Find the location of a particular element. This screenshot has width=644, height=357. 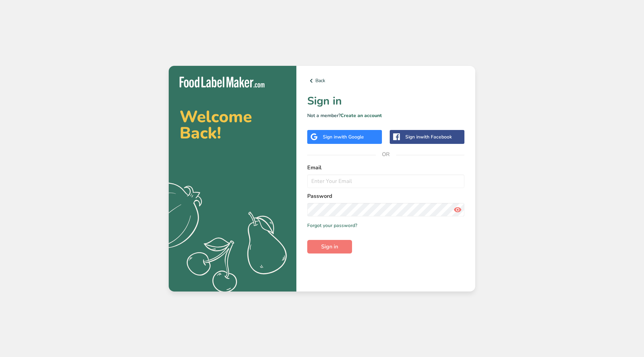

h1: Sign in is located at coordinates (386, 101).